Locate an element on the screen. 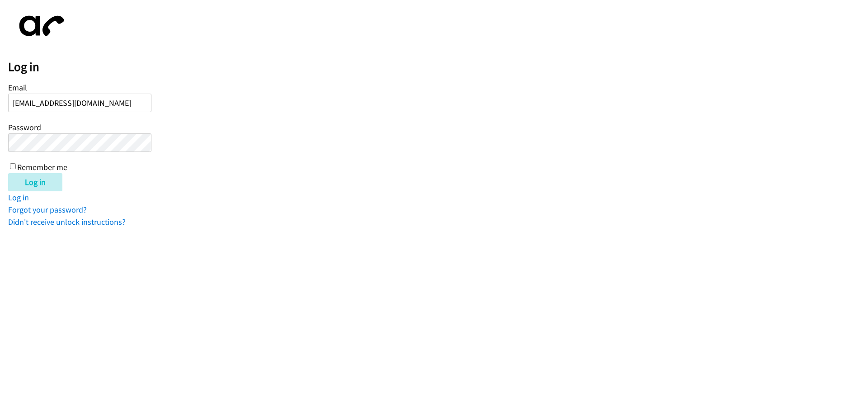  img: aphone-8a226864a2ddd6a5e75d1ebefc011f4aa8f32683c2d82f3fb0802fe031f96514.svg is located at coordinates (40, 26).